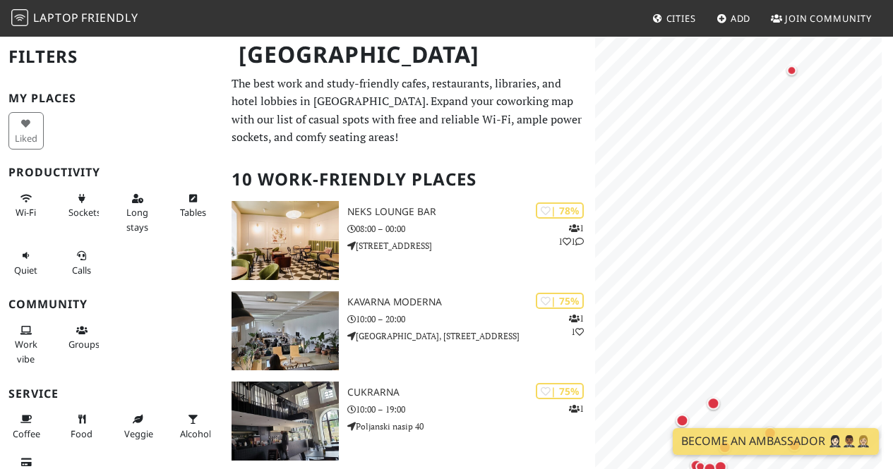 This screenshot has width=893, height=469. I want to click on a: LaptopFriendly LaptopFriendly, so click(75, 18).